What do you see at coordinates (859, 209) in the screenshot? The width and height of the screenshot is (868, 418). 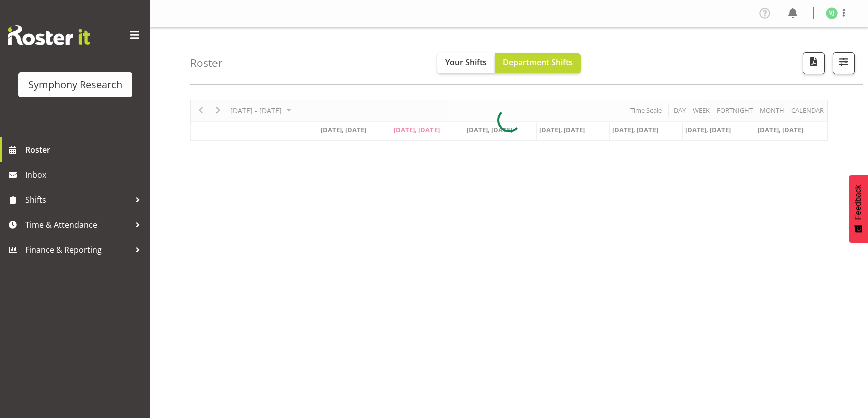 I see `button: Feedback - Show survey` at bounding box center [859, 209].